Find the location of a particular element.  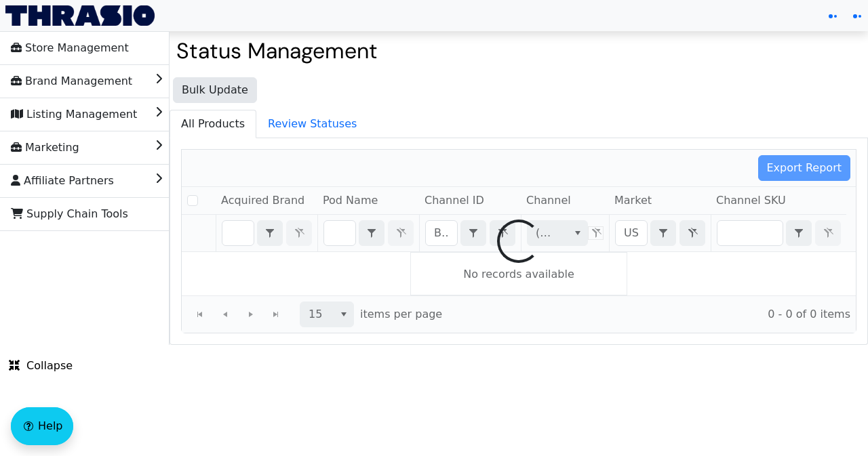

span: Brand Management is located at coordinates (71, 82).